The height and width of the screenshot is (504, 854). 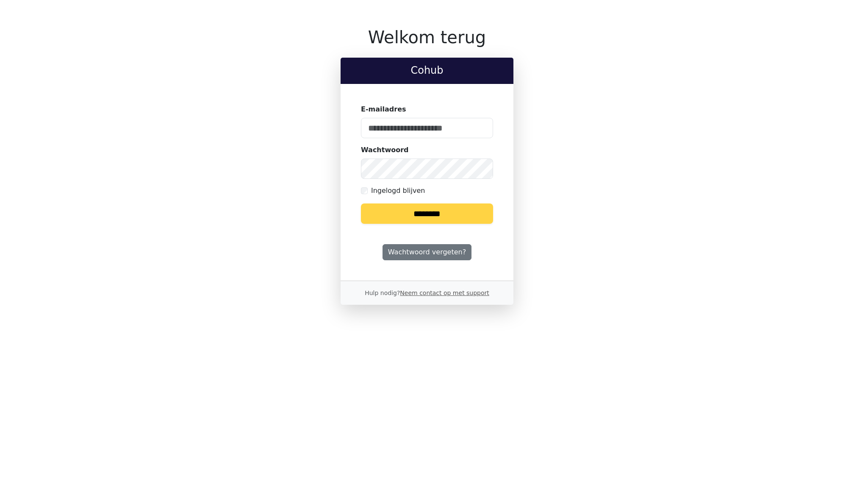 I want to click on h2: Cohub, so click(x=427, y=70).